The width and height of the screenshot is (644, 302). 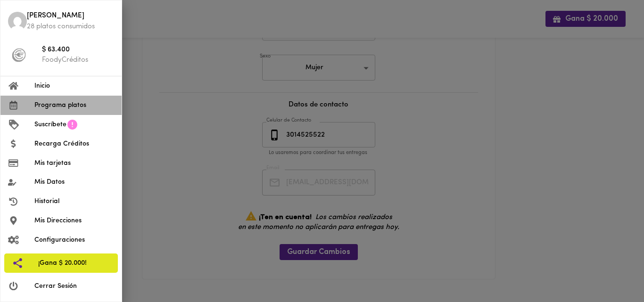 I want to click on span: Recarga Créditos, so click(x=74, y=144).